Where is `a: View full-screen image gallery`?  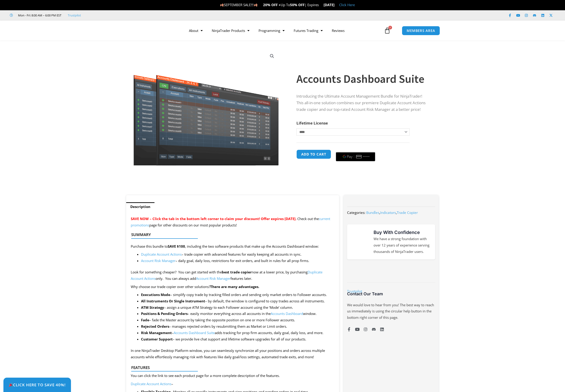 a: View full-screen image gallery is located at coordinates (272, 56).